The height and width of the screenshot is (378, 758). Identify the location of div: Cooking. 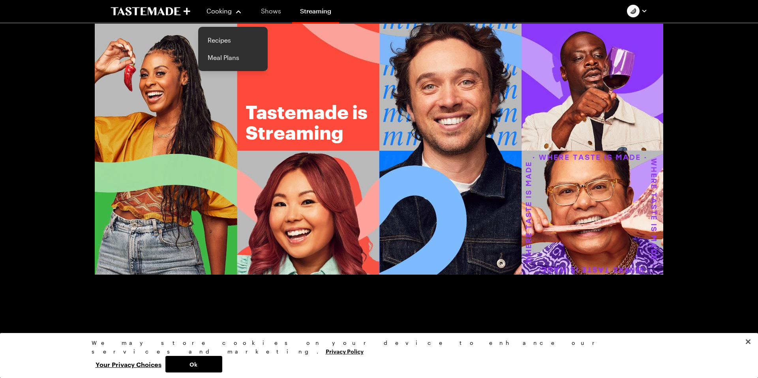
(233, 49).